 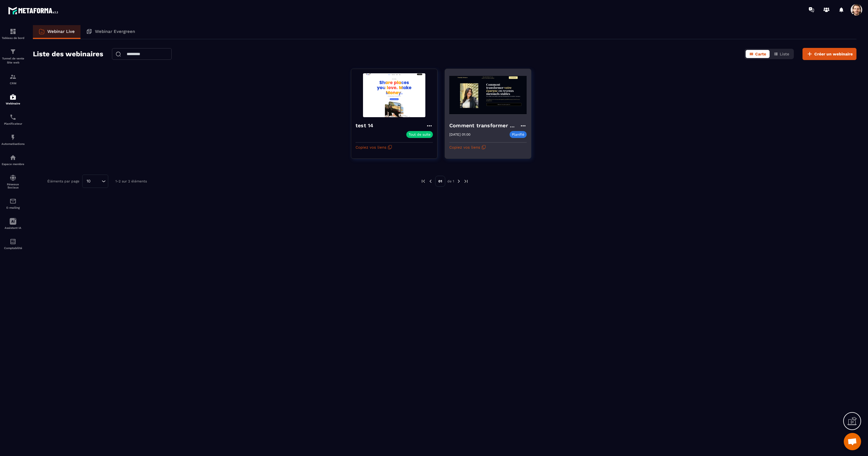 I want to click on p: Tableau de bord, so click(x=13, y=38).